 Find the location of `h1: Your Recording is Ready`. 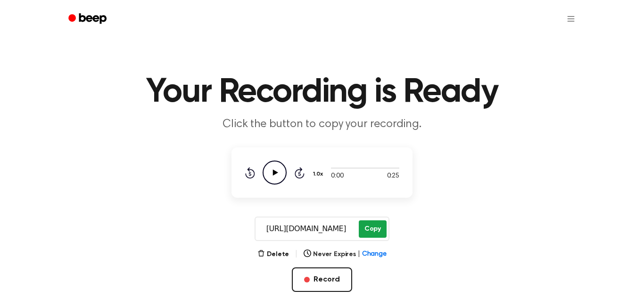

h1: Your Recording is Ready is located at coordinates (322, 92).